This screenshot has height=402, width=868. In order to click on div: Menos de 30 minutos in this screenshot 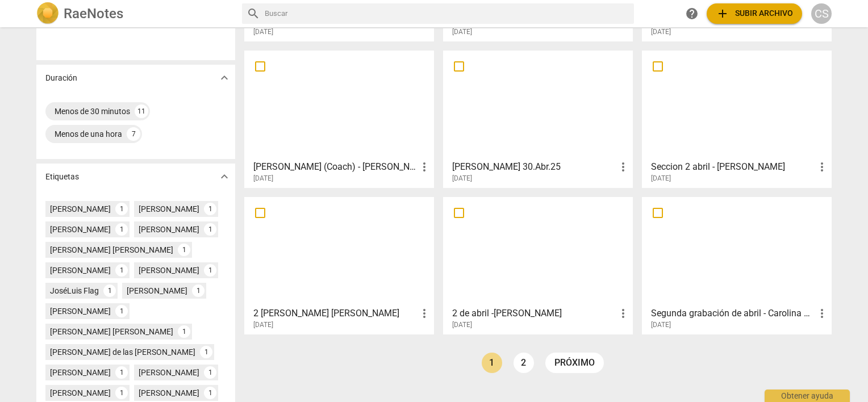, I will do `click(92, 111)`.